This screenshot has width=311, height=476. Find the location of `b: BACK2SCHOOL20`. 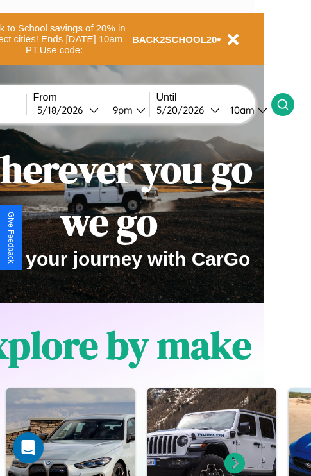

b: BACK2SCHOOL20 is located at coordinates (175, 39).